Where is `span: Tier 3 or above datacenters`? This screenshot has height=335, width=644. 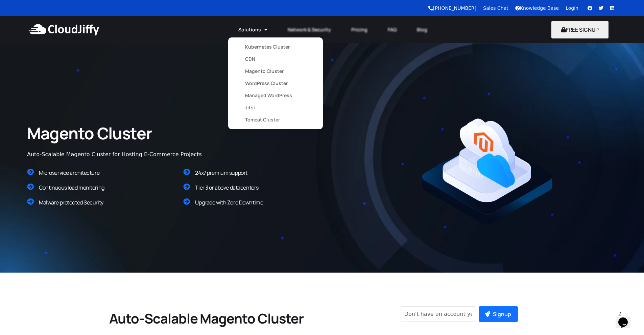
span: Tier 3 or above datacenters is located at coordinates (227, 188).